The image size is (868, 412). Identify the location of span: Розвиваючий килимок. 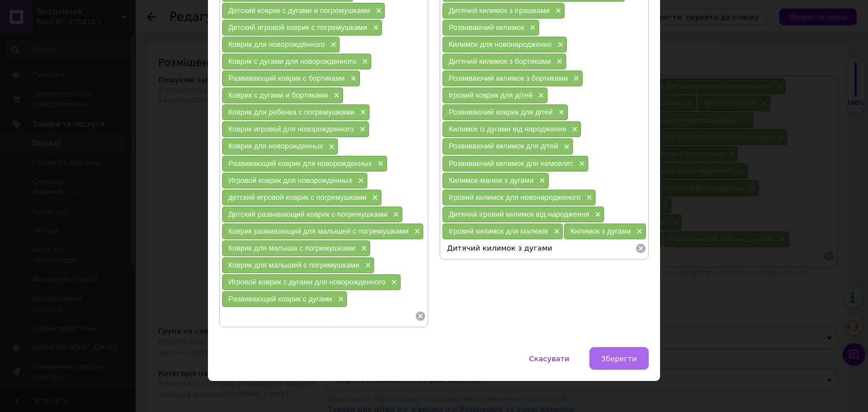
(486, 27).